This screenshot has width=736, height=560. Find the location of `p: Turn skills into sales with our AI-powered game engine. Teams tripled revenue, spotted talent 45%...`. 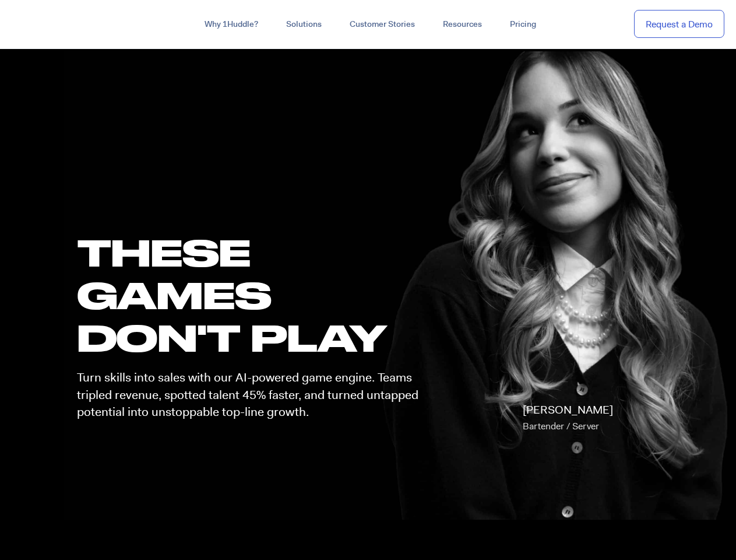

p: Turn skills into sales with our AI-powered game engine. Teams tripled revenue, spotted talent 45%... is located at coordinates (253, 395).